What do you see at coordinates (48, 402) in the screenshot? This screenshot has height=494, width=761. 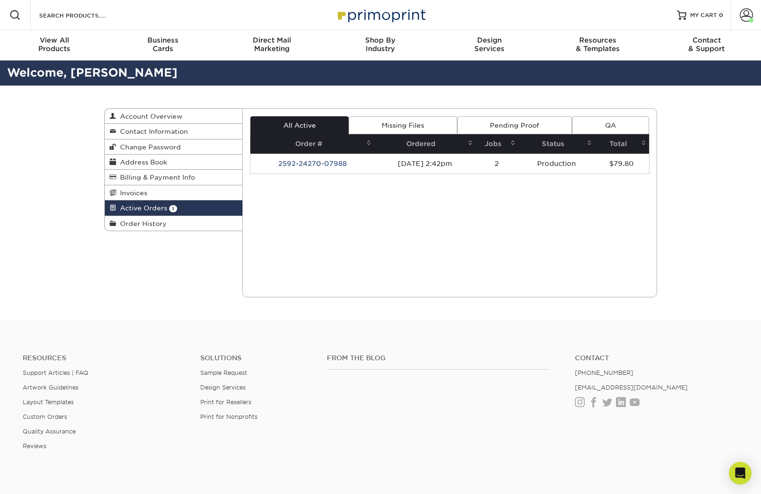 I see `a: Layout Templates` at bounding box center [48, 402].